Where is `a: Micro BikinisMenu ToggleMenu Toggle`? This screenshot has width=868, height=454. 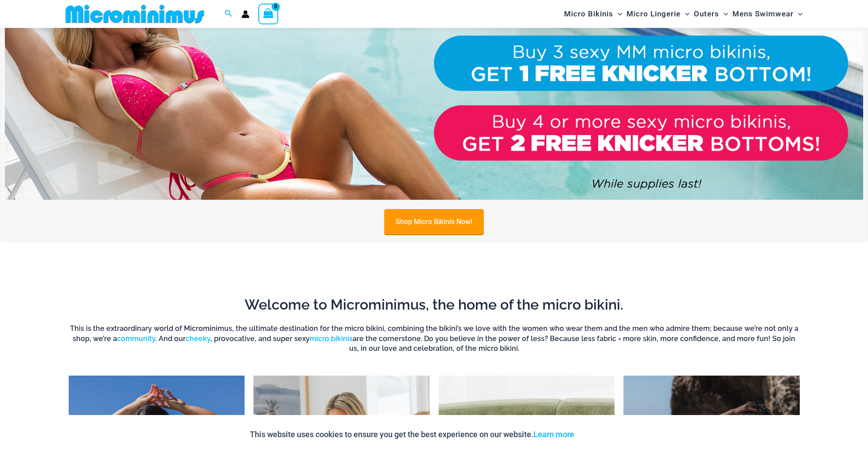 a: Micro BikinisMenu ToggleMenu Toggle is located at coordinates (593, 14).